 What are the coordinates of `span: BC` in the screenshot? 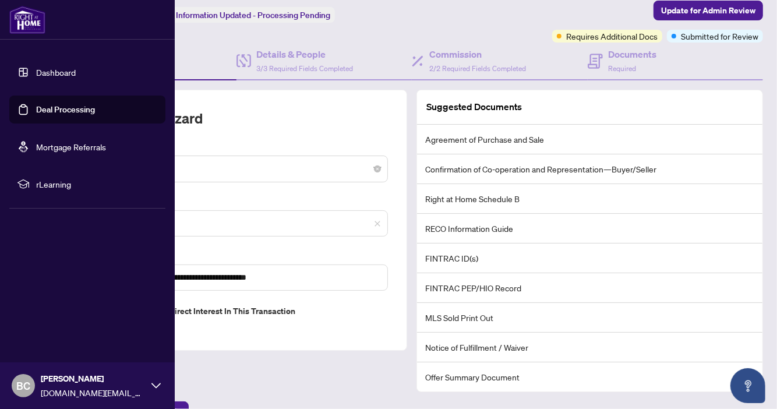 It's located at (23, 386).